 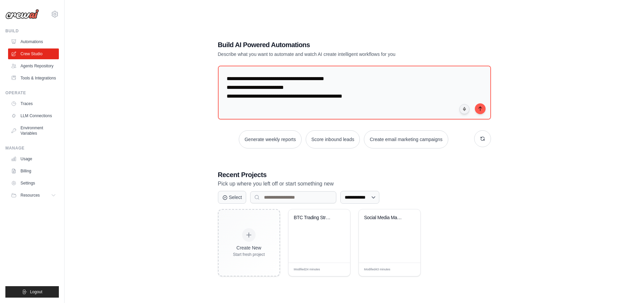 I want to click on button: Get new suggestions, so click(x=483, y=138).